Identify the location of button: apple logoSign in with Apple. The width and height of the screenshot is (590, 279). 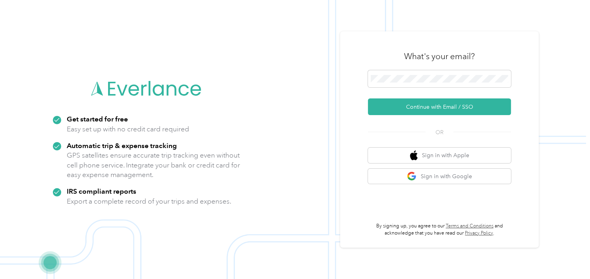
(439, 155).